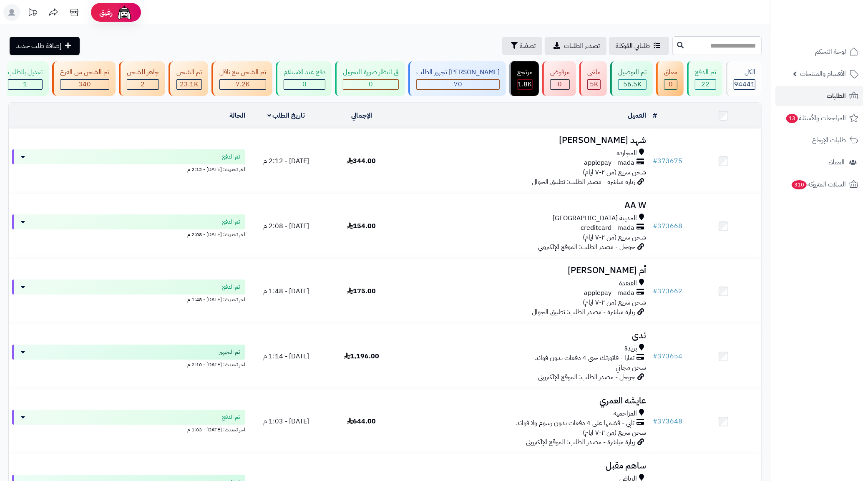 The height and width of the screenshot is (481, 868). What do you see at coordinates (594, 84) in the screenshot?
I see `span: 5K` at bounding box center [594, 84].